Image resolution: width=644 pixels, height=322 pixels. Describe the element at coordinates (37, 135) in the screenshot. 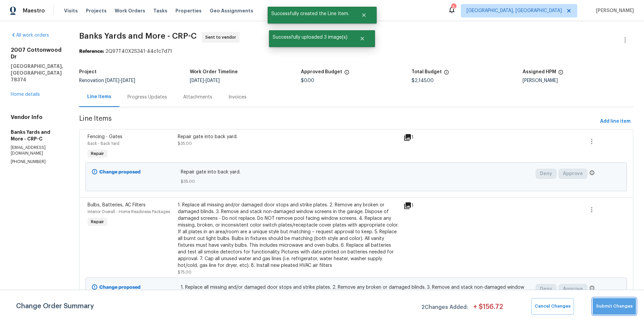

I see `h5: Banks Yards and More - CRP-C` at that location.